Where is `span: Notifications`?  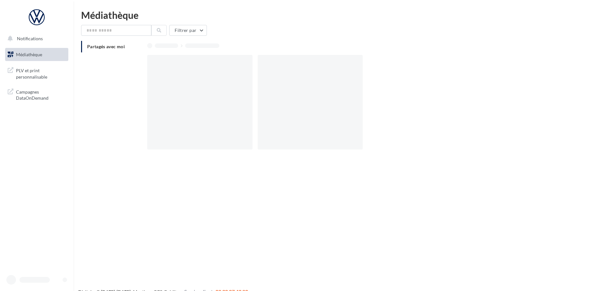 span: Notifications is located at coordinates (30, 38).